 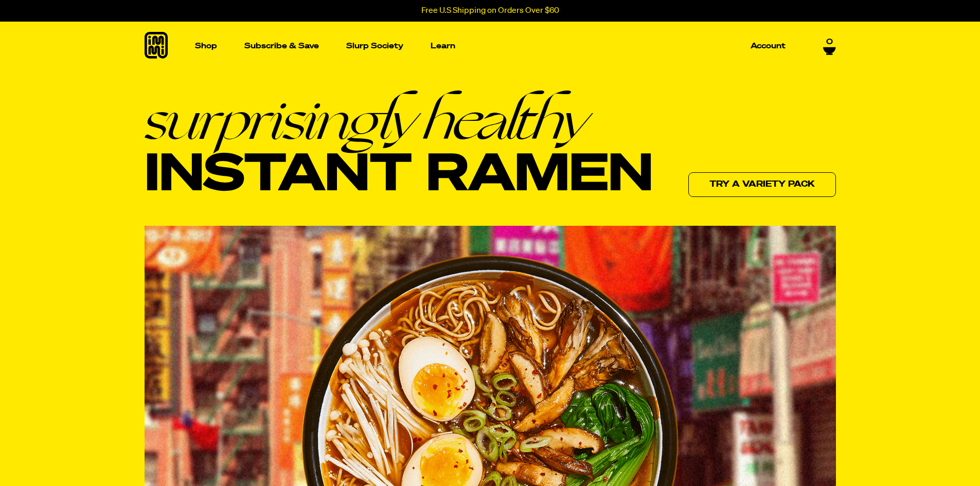 What do you see at coordinates (443, 46) in the screenshot?
I see `p: Learn` at bounding box center [443, 46].